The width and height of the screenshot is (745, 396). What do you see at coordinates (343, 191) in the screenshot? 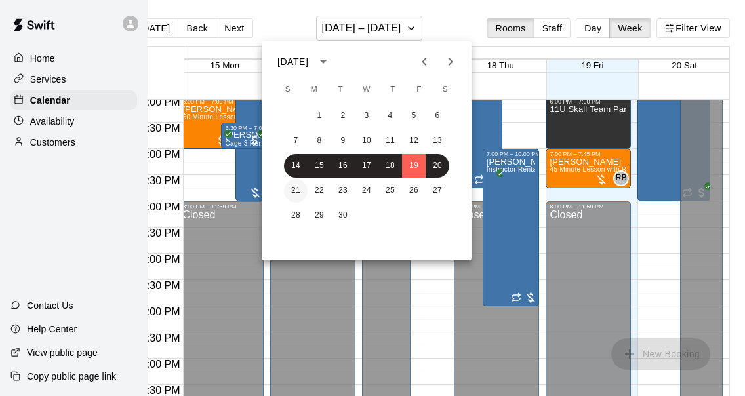
I see `button: 23` at bounding box center [343, 191].